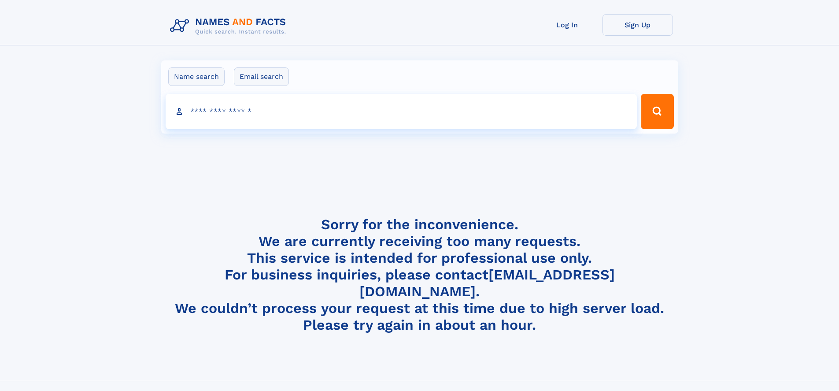 The image size is (839, 391). What do you see at coordinates (261, 77) in the screenshot?
I see `label: Email search` at bounding box center [261, 77].